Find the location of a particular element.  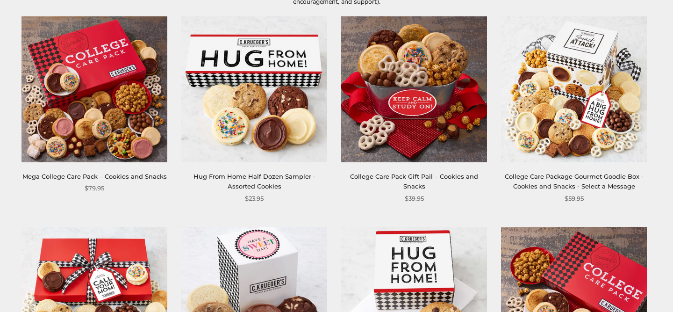

img: Mega College Care Pack – Cookies and Snacks is located at coordinates (94, 89).